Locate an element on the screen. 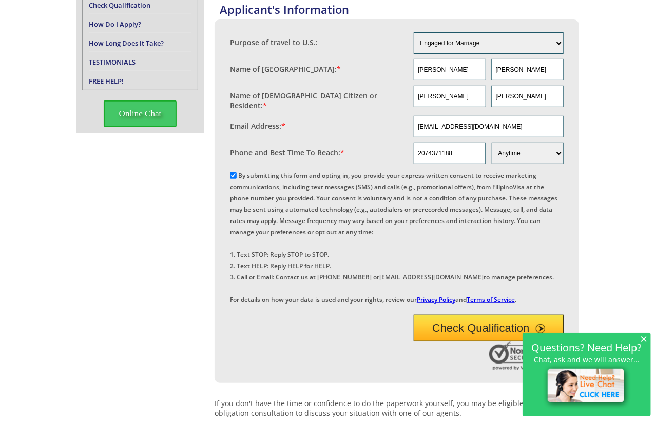 The width and height of the screenshot is (655, 424). label: By submitting this form and opting in, you provide your express written consent to receive market... is located at coordinates (394, 238).